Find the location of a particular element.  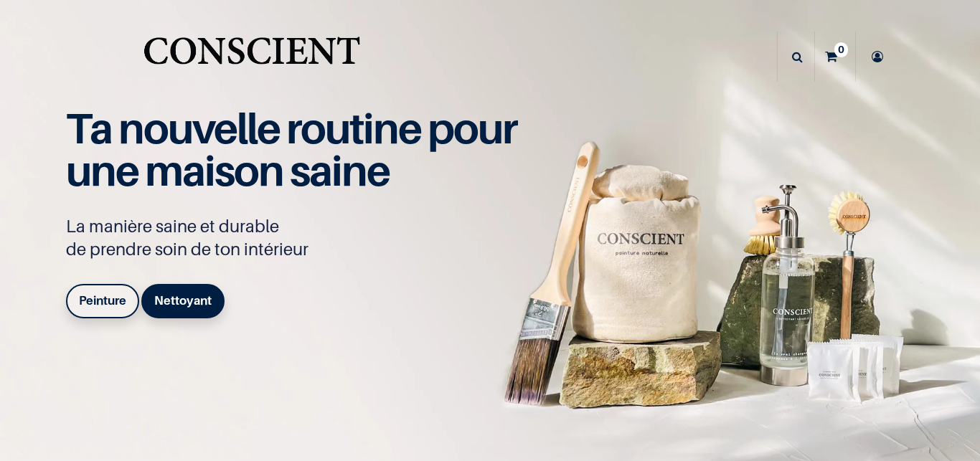

span: Logo of Conscient is located at coordinates (251, 56).